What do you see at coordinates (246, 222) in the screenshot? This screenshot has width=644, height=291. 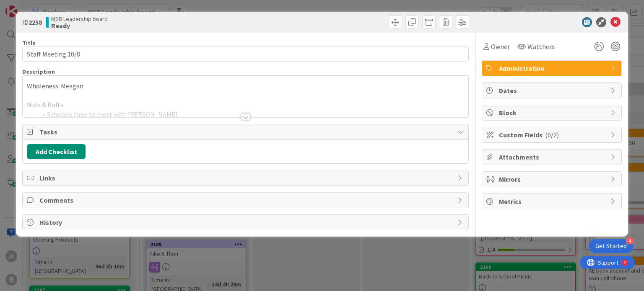 I see `span: History` at bounding box center [246, 222].